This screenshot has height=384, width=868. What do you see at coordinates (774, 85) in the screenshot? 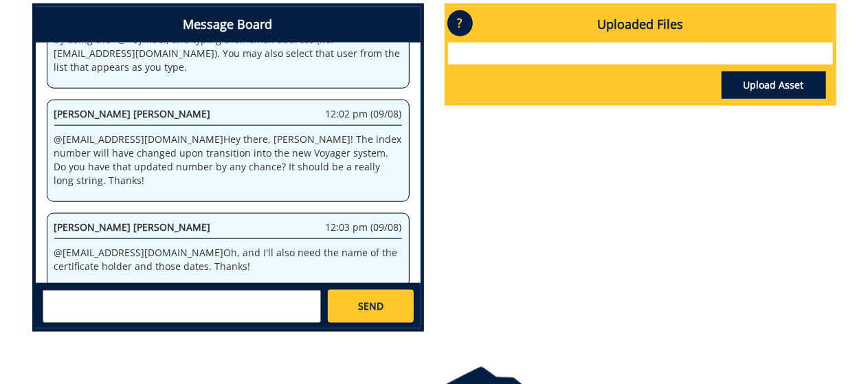
I see `a: Upload Asset` at bounding box center [774, 85].